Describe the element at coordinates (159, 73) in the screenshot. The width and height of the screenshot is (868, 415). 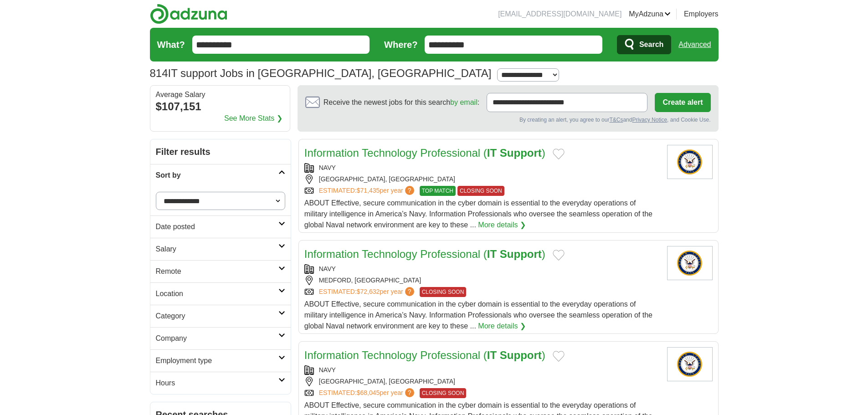
I see `span: 814` at that location.